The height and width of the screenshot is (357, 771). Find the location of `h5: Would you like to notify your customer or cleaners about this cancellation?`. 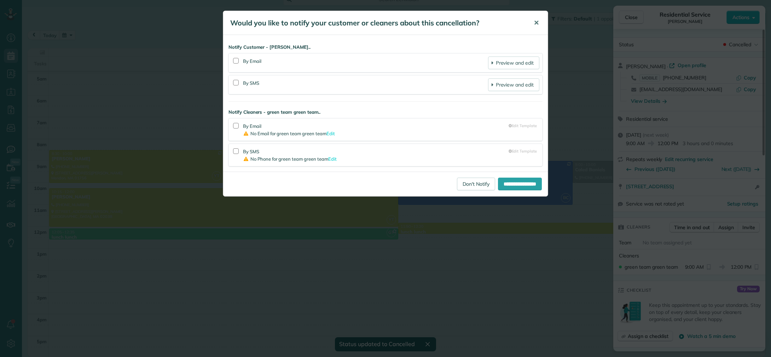

h5: Would you like to notify your customer or cleaners about this cancellation? is located at coordinates (377, 23).